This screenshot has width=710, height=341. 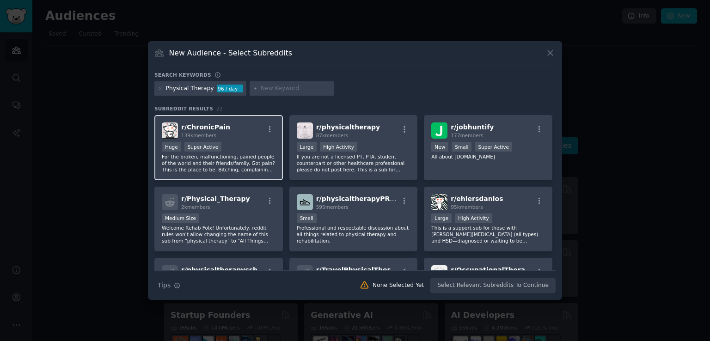 What do you see at coordinates (354, 163) in the screenshot?
I see `p: If you are not a licensed PT, PTA, student counterpart or other healthcare professional please do...` at bounding box center [354, 163].